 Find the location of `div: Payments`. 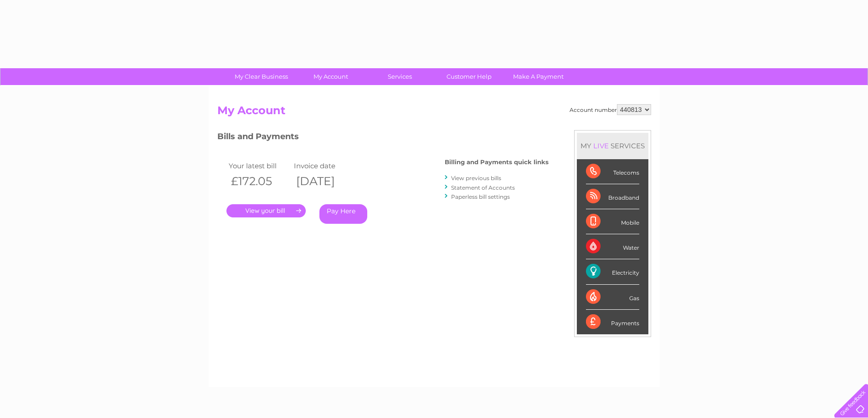

div: Payments is located at coordinates (612, 322).